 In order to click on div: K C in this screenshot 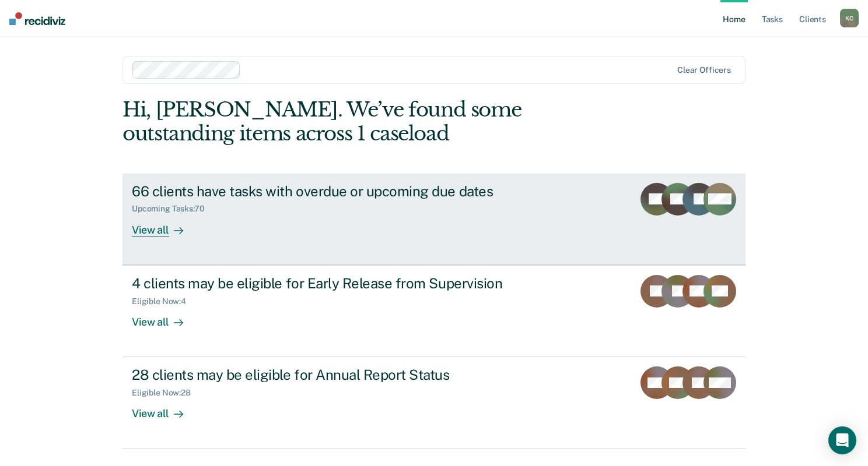, I will do `click(849, 18)`.